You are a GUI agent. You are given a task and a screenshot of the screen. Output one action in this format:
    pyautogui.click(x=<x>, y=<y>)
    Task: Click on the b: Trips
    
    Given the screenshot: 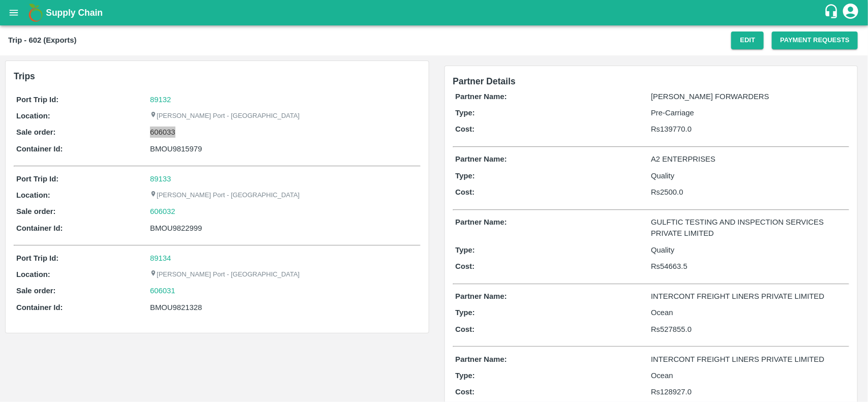 What is the action you would take?
    pyautogui.click(x=24, y=77)
    